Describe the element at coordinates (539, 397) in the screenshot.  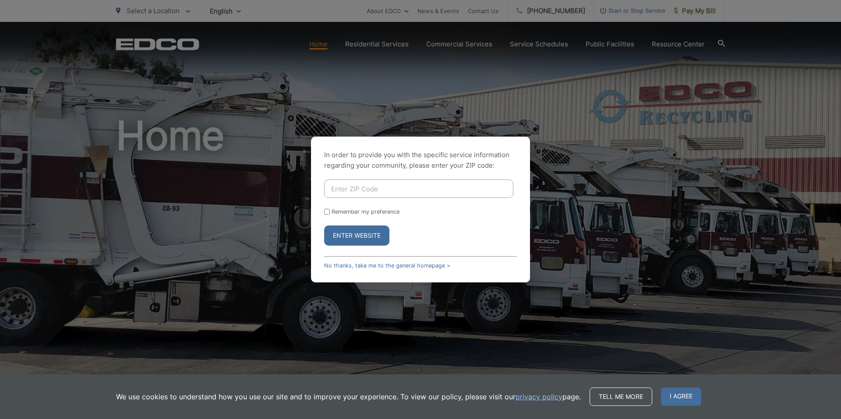
I see `a: privacy policy` at that location.